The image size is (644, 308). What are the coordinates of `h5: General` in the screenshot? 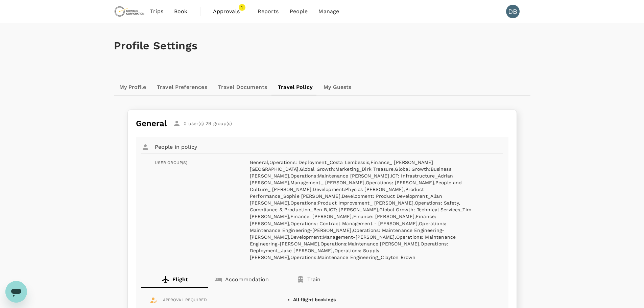 It's located at (152, 123).